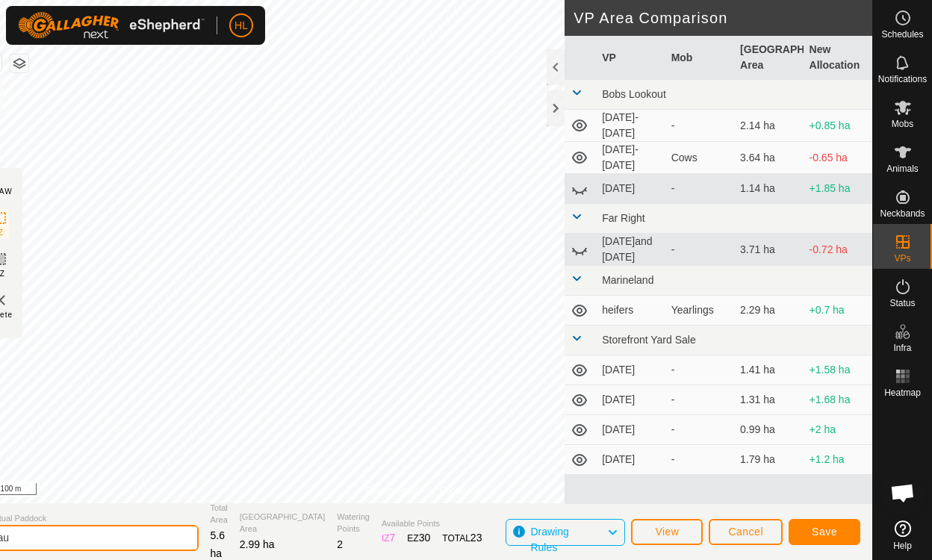 The image size is (932, 560). Describe the element at coordinates (257, 544) in the screenshot. I see `span: 2.99 ha` at that location.